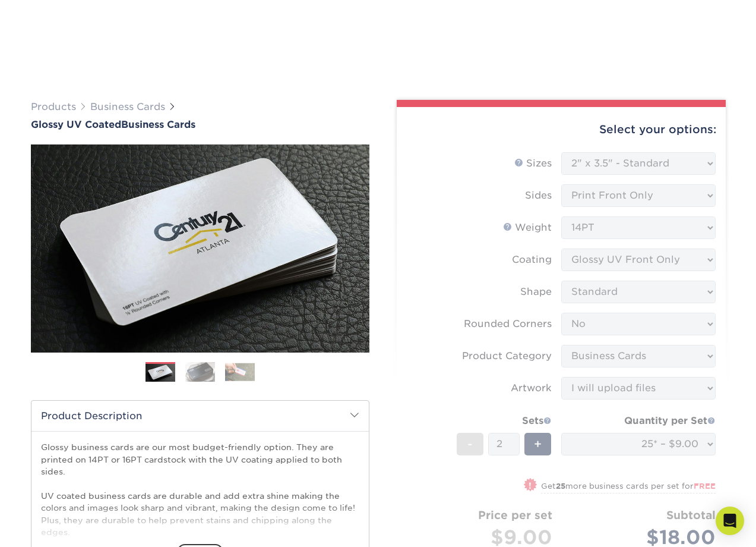  What do you see at coordinates (200, 415) in the screenshot?
I see `h2: Product Description` at bounding box center [200, 415].